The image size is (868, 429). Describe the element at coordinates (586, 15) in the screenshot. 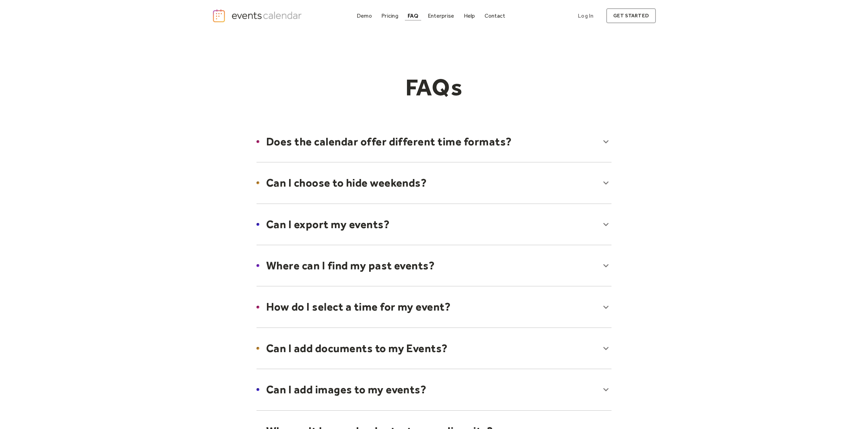

I see `a: Log In` at that location.